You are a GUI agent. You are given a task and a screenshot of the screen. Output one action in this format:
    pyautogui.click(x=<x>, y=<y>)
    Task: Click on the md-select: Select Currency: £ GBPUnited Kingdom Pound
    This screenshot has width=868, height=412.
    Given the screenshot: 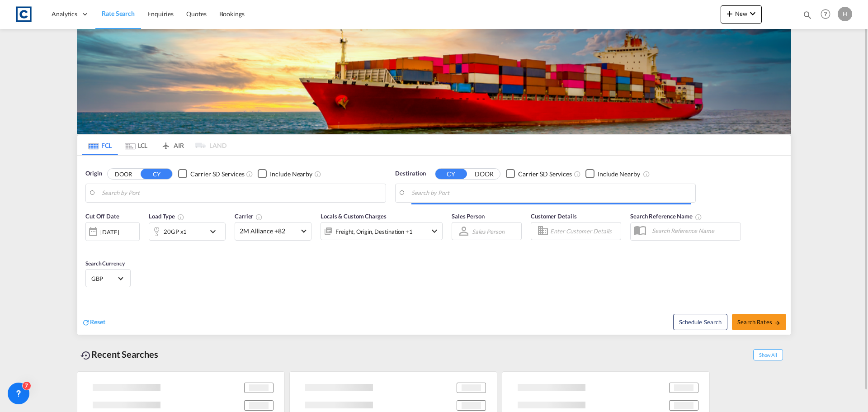 What is the action you would take?
    pyautogui.click(x=108, y=279)
    